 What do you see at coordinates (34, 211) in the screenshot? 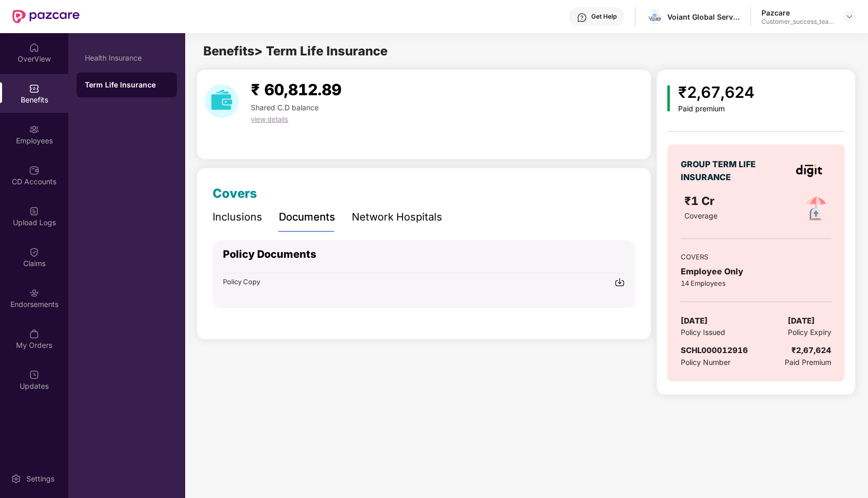
I see `img: svg+xml;base64,PHN2ZyBpZD0iVXBsb2FkX0xvZ3MiIGRhdGEtbmFtZT0iVXBsb2FkIExvZ3MiIHhtbG5zPSJodHRwOi8vd3...` at bounding box center [34, 211].